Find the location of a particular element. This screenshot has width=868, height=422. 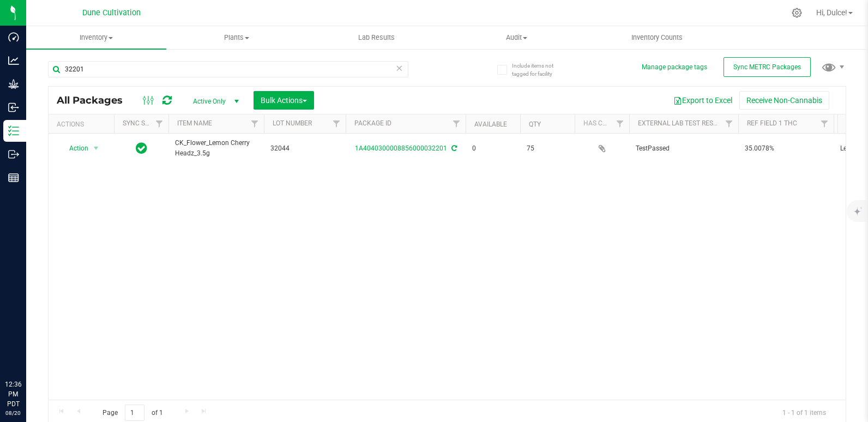

div: Manage settings is located at coordinates (797, 12).